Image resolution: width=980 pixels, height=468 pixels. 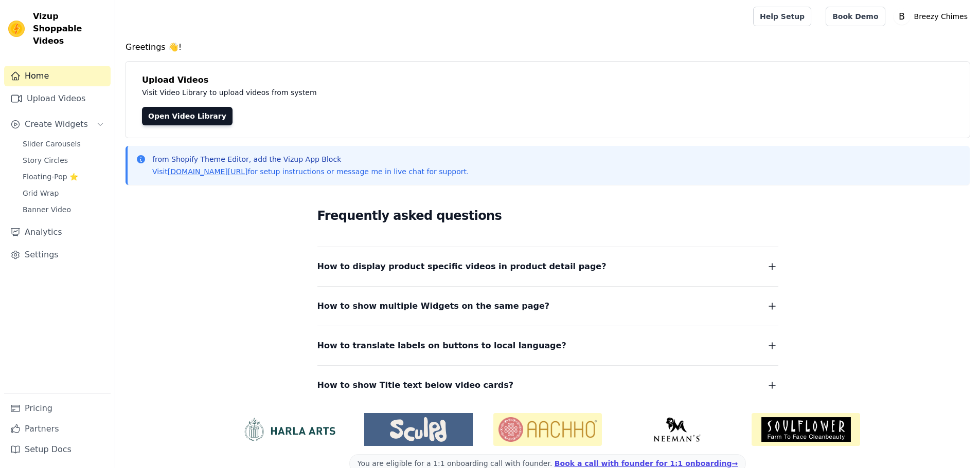 I want to click on a: Upload Videos, so click(x=57, y=99).